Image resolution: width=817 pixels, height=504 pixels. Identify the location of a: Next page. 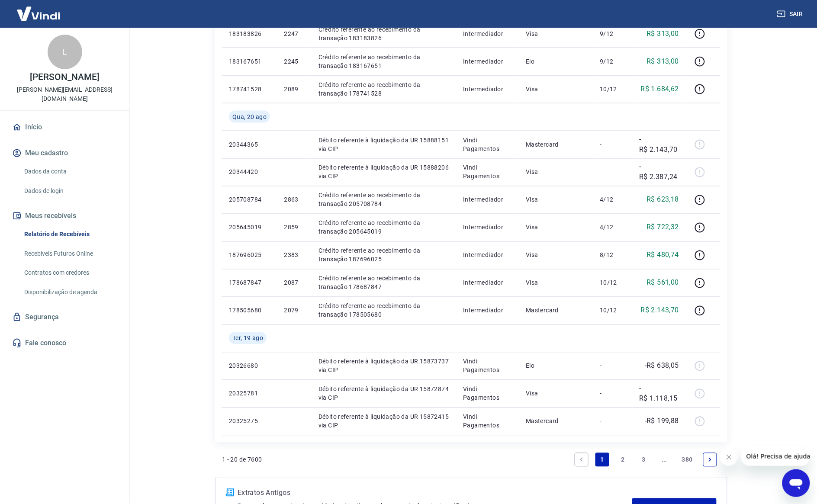
(710, 460).